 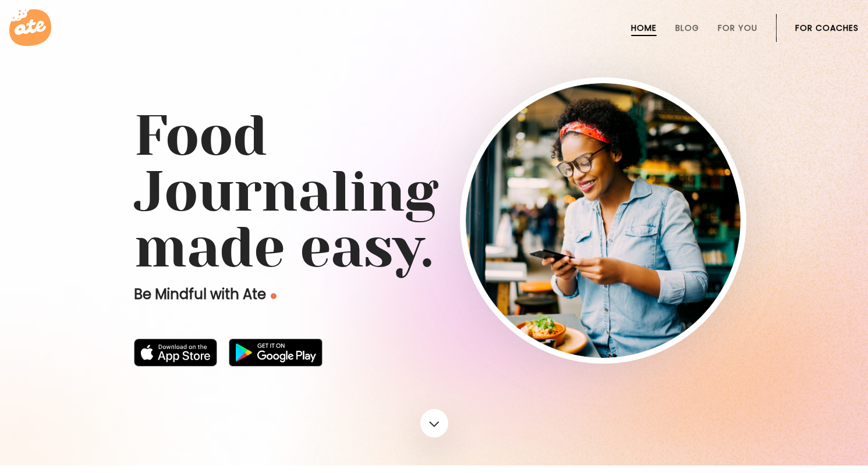 What do you see at coordinates (687, 28) in the screenshot?
I see `a: Blog` at bounding box center [687, 28].